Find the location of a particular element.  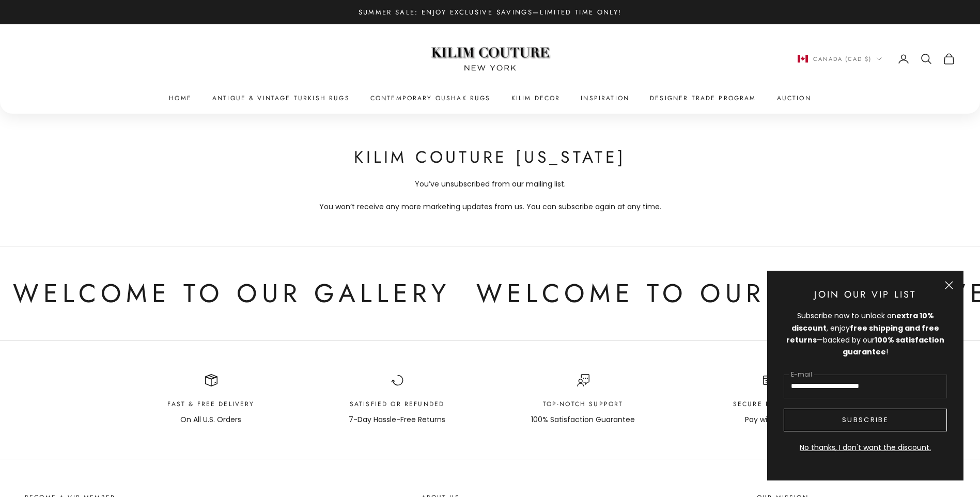

strong: free shipping and free returns is located at coordinates (863, 334).